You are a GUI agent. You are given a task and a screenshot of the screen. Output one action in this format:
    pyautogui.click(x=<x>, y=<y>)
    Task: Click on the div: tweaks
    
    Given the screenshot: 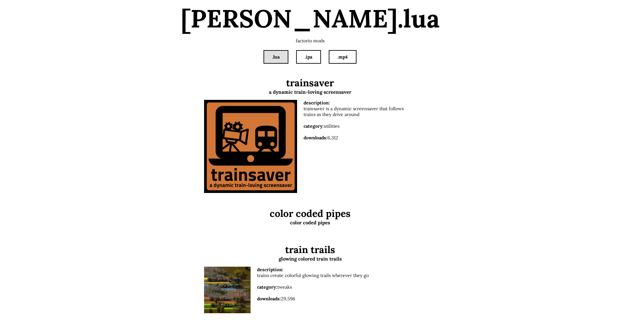 What is the action you would take?
    pyautogui.click(x=313, y=284)
    